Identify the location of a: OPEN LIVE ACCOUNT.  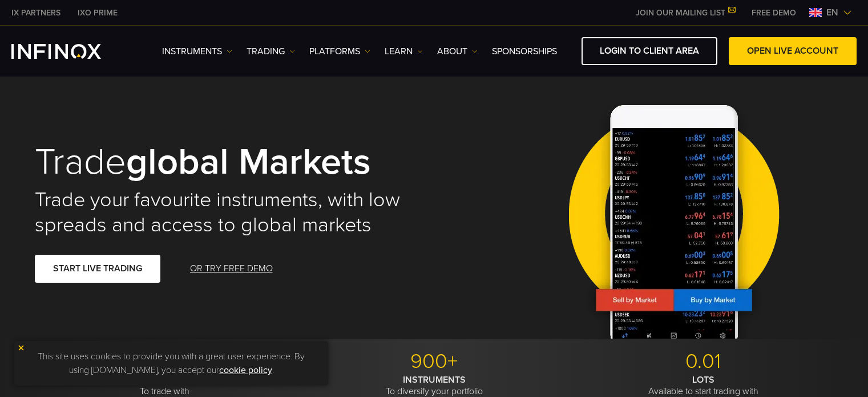
(792, 51).